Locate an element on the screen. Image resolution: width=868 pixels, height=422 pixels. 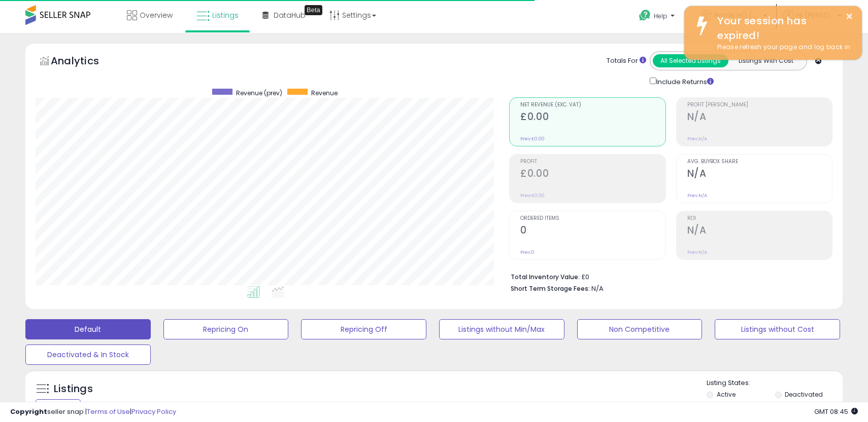
span: Avg. Buybox Share is located at coordinates (759, 162).